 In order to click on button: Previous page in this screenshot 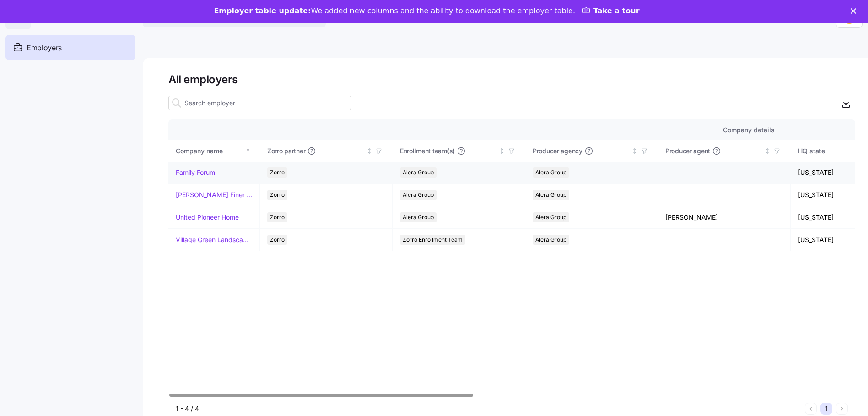, I will do `click(811, 408)`.